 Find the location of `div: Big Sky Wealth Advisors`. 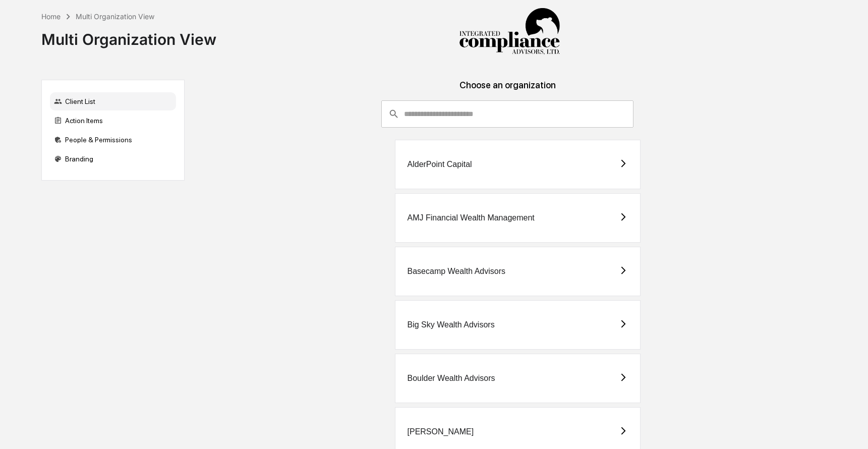

div: Big Sky Wealth Advisors is located at coordinates (451, 325).